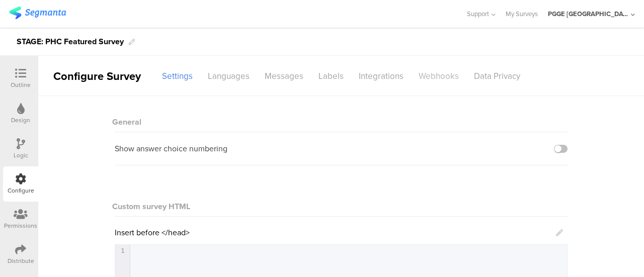 The image size is (644, 277). What do you see at coordinates (497, 76) in the screenshot?
I see `div: Data Privacy` at bounding box center [497, 76].